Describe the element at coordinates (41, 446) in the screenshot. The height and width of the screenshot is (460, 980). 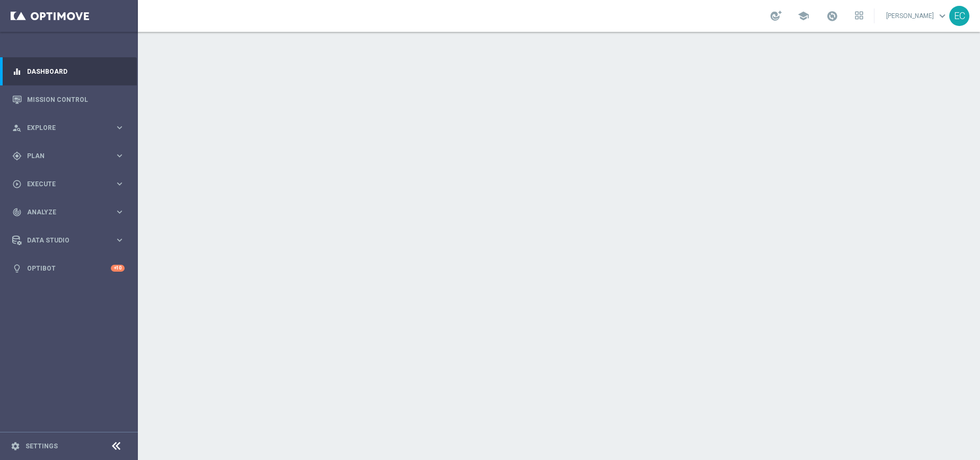
I see `a: Settings` at that location.